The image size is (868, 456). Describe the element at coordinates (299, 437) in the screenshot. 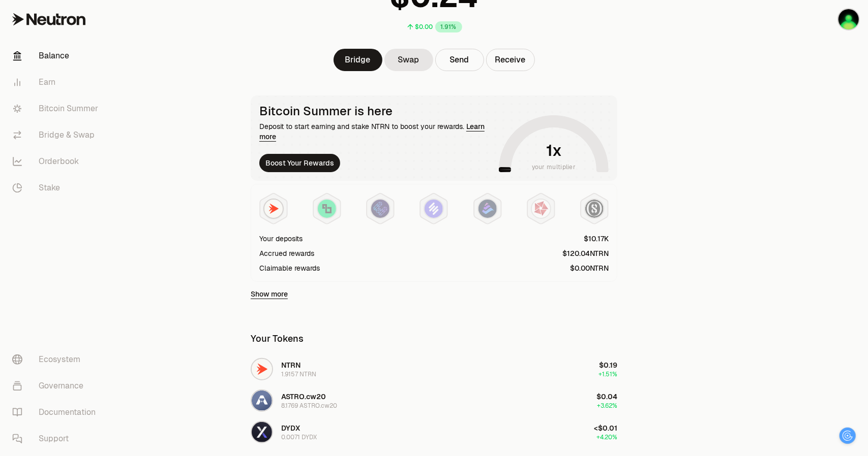

I see `div: 0.0071 DYDX` at that location.